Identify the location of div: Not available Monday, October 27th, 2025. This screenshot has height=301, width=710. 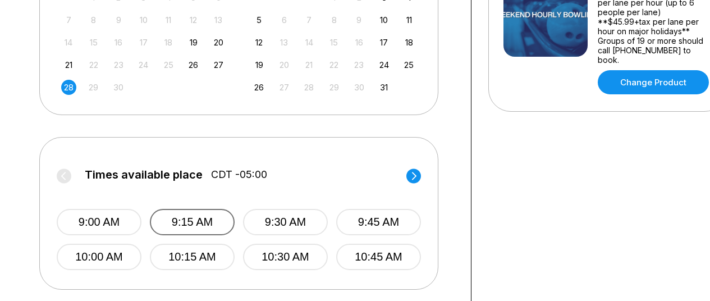
(284, 87).